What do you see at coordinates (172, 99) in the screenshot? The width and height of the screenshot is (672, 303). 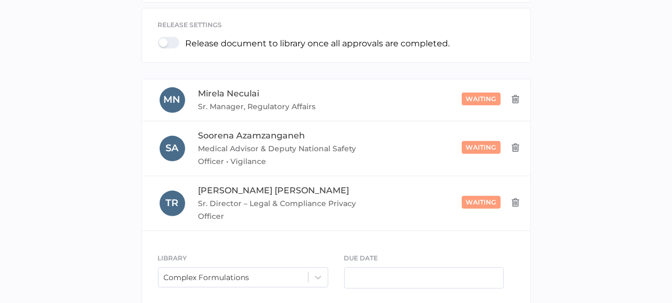 I see `span: M N` at bounding box center [172, 99].